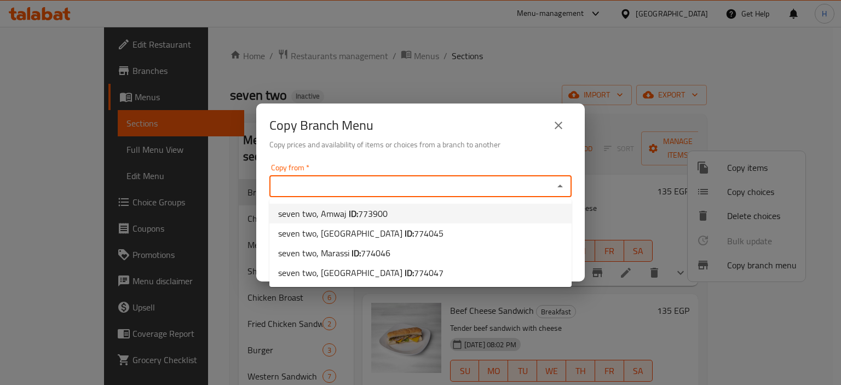  I want to click on span: 774045, so click(429, 233).